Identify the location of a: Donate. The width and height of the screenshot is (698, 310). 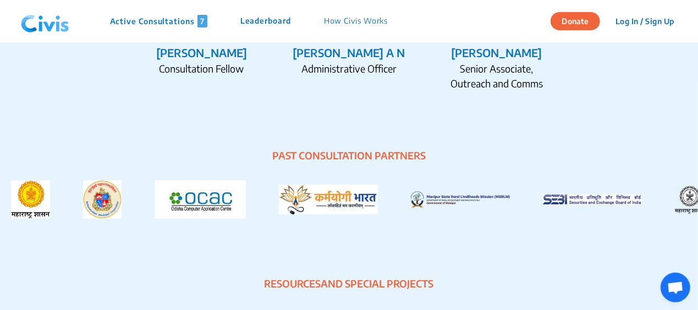
(579, 20).